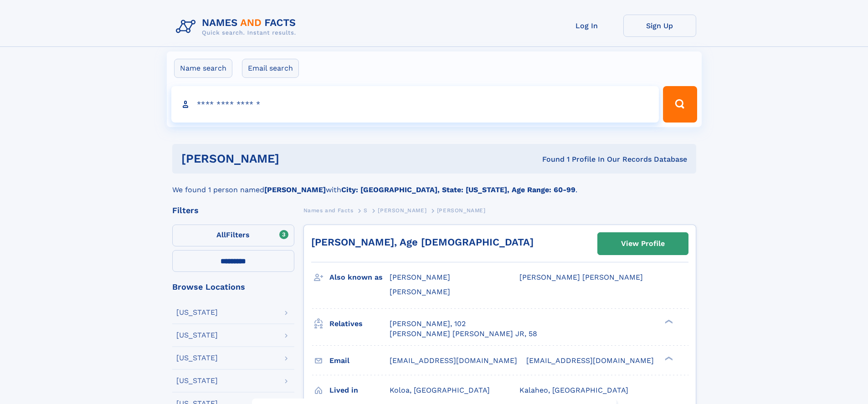 This screenshot has width=868, height=404. What do you see at coordinates (415, 105) in the screenshot?
I see `input: search input` at bounding box center [415, 105].